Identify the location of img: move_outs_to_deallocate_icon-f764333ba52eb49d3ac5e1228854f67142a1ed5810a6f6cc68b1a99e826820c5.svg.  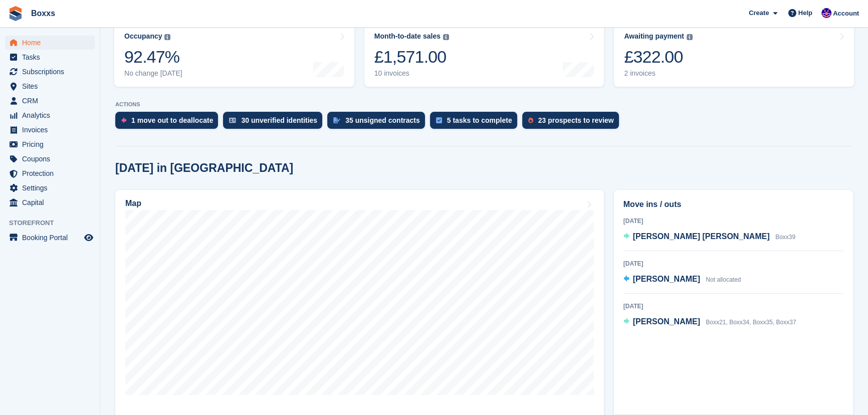
(124, 120).